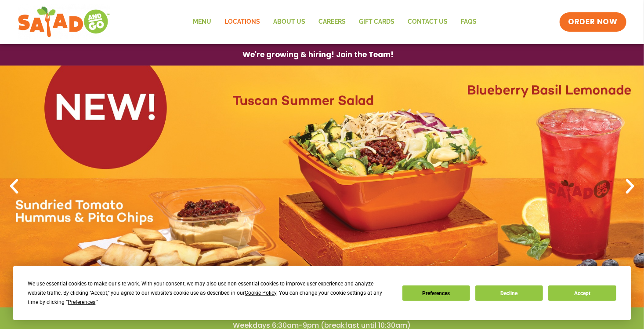  I want to click on a: About Us, so click(289, 22).